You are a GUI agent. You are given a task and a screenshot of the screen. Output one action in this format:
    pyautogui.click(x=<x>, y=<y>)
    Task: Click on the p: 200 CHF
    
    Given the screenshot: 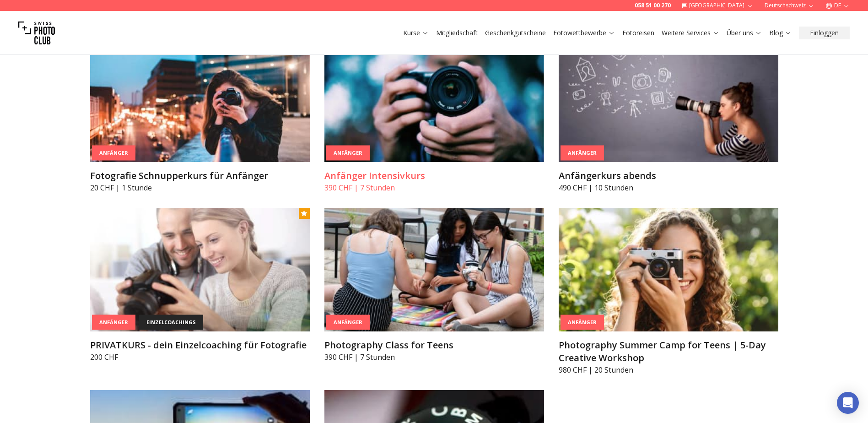 What is the action you would take?
    pyautogui.click(x=200, y=357)
    